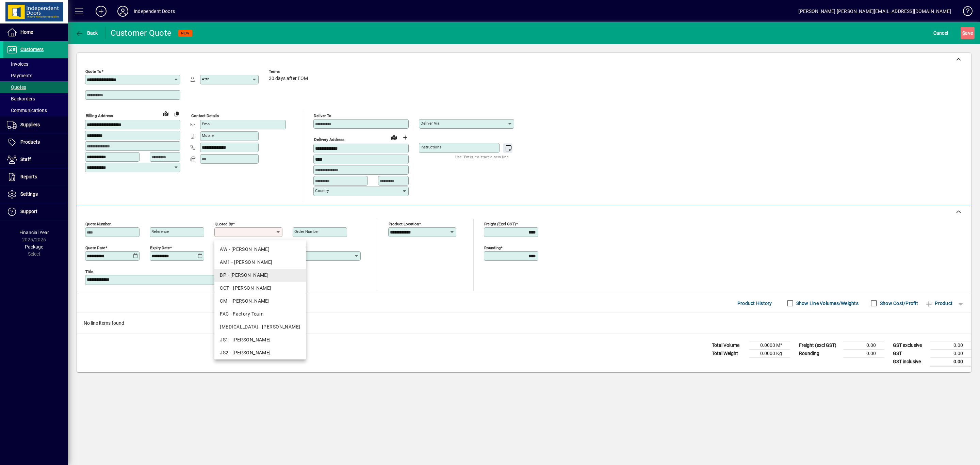 This screenshot has width=980, height=465. I want to click on td: GST exclusive, so click(910, 345).